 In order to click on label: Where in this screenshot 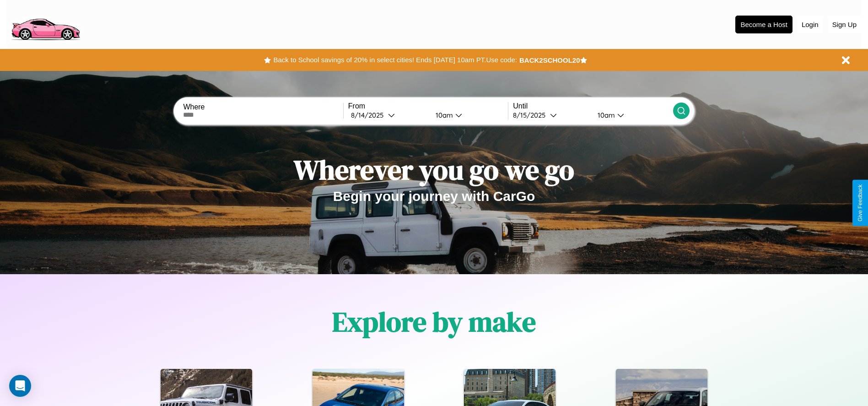, I will do `click(262, 107)`.